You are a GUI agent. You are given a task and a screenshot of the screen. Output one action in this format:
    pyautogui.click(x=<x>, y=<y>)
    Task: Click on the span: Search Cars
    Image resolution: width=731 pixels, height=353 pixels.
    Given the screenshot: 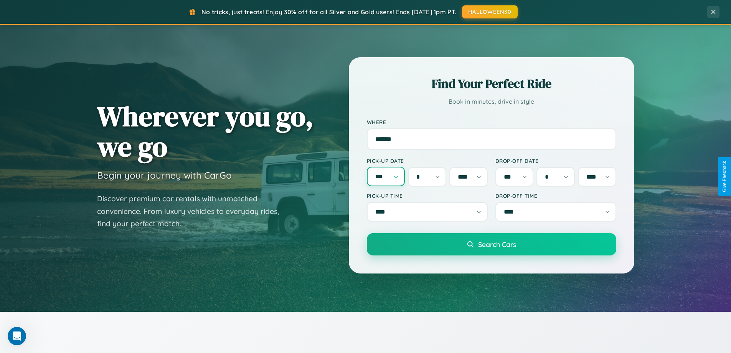 What is the action you would take?
    pyautogui.click(x=497, y=244)
    